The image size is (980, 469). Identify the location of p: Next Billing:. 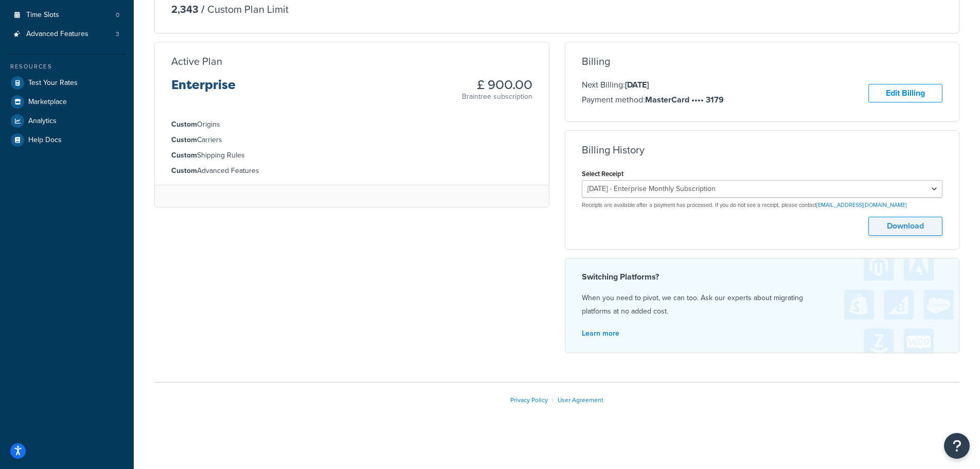
(653, 85).